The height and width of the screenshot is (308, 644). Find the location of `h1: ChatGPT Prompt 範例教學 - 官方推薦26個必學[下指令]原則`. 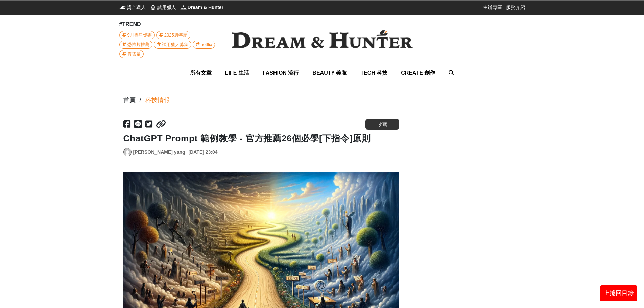

h1: ChatGPT Prompt 範例教學 - 官方推薦26個必學[下指令]原則 is located at coordinates (261, 138).